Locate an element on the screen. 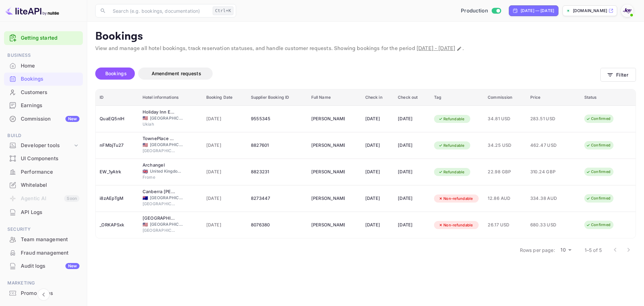 This screenshot has height=306, width=644. div: Emily Kempf is located at coordinates (328, 145).